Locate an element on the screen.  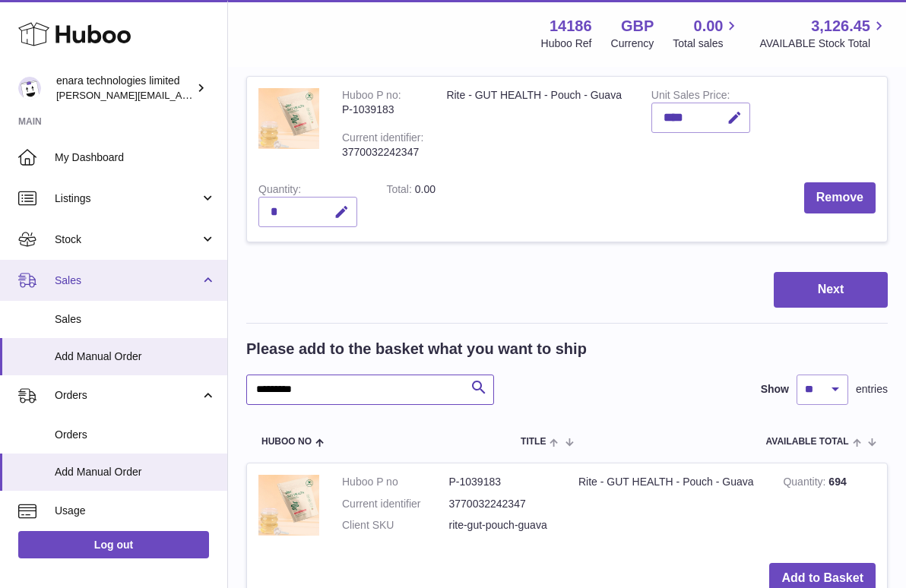
a: 3,126.45 AVAILABLE Stock Total is located at coordinates (823, 33).